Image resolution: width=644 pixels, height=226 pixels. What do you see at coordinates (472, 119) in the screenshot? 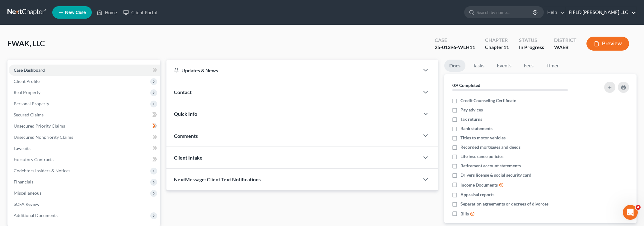
I see `span: Tax returns` at bounding box center [472, 119].